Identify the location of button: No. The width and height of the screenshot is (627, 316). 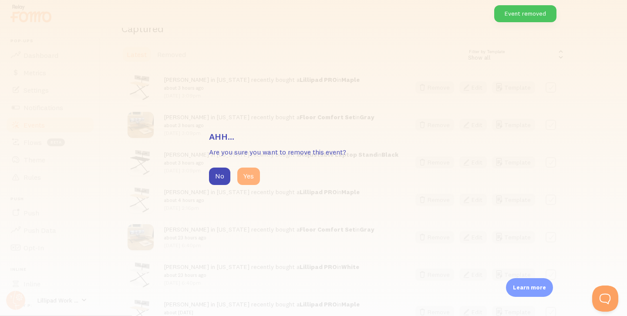
(219, 176).